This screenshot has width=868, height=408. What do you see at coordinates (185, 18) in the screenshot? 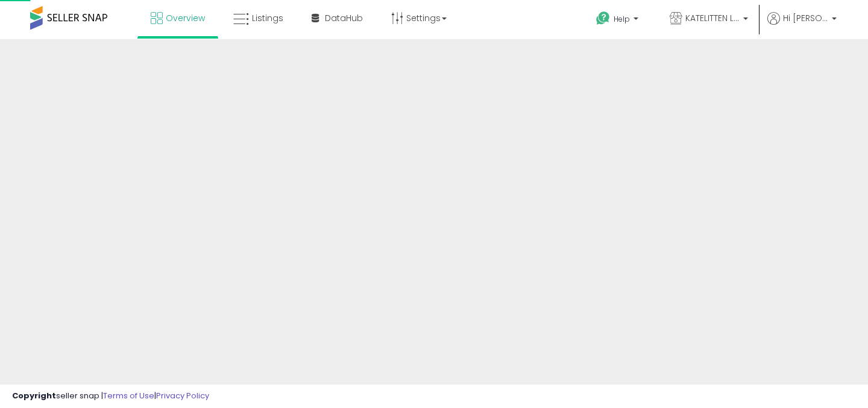
I see `span: Overview` at bounding box center [185, 18].